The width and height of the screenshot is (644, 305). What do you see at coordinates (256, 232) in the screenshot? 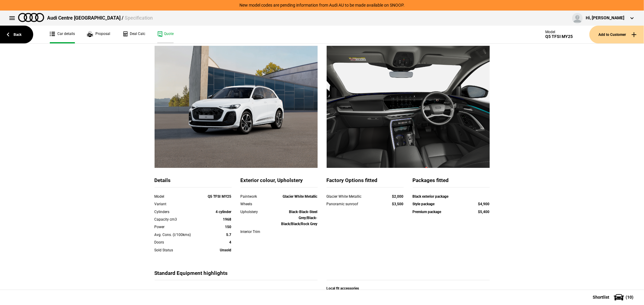
I see `div: Interior Trim` at bounding box center [256, 232].